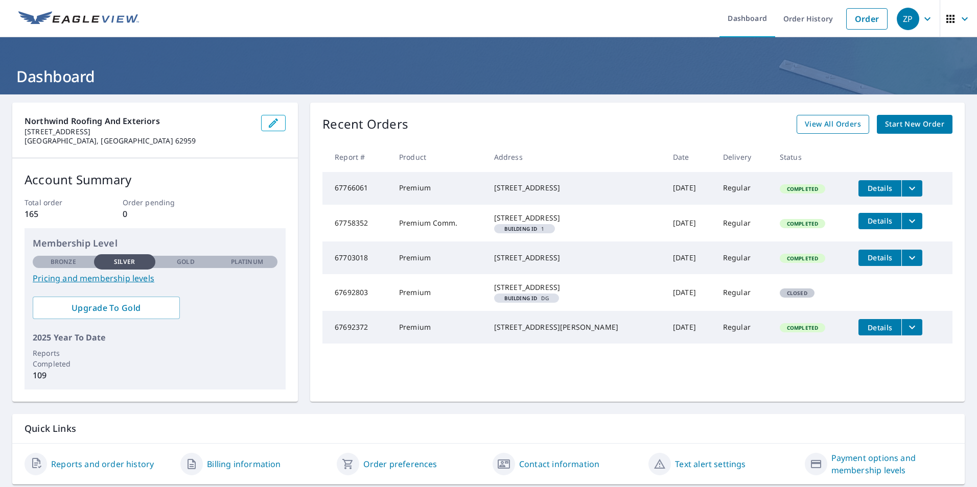 This screenshot has height=487, width=977. What do you see at coordinates (400, 465) in the screenshot?
I see `a: Order preferences` at bounding box center [400, 465].